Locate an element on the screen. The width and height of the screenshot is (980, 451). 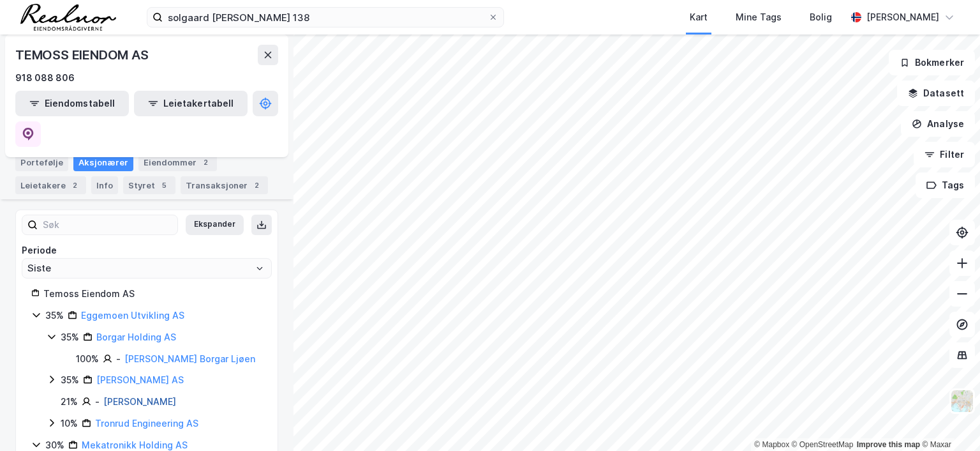
div: TEMOSS EIENDOM AS is located at coordinates (83, 55).